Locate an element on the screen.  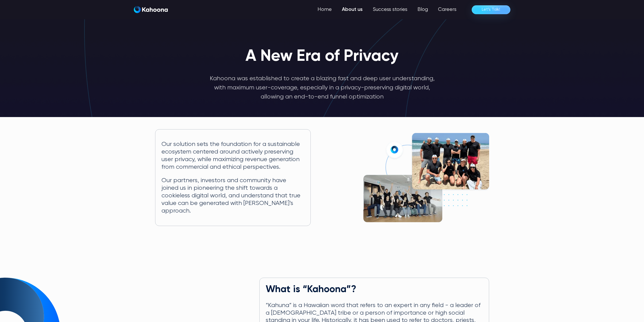
a: Let’s Talk! is located at coordinates (491, 9).